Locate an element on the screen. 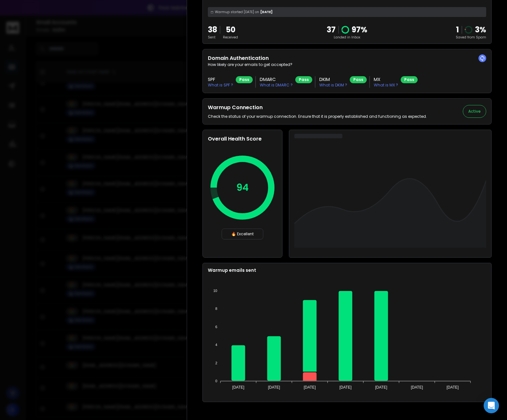  p: Check the status of your warmup connection. Ensure that it is properly established and functionin... is located at coordinates (318, 116).